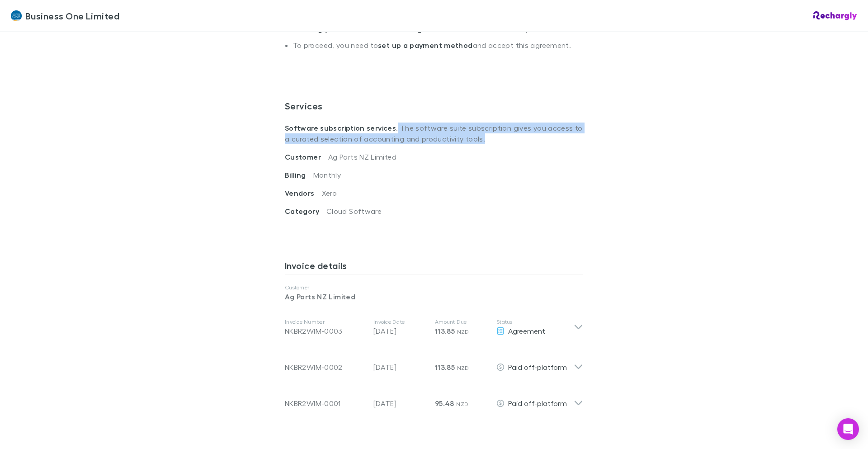 The height and width of the screenshot is (449, 868). Describe the element at coordinates (462, 322) in the screenshot. I see `p: Amount Due` at that location.